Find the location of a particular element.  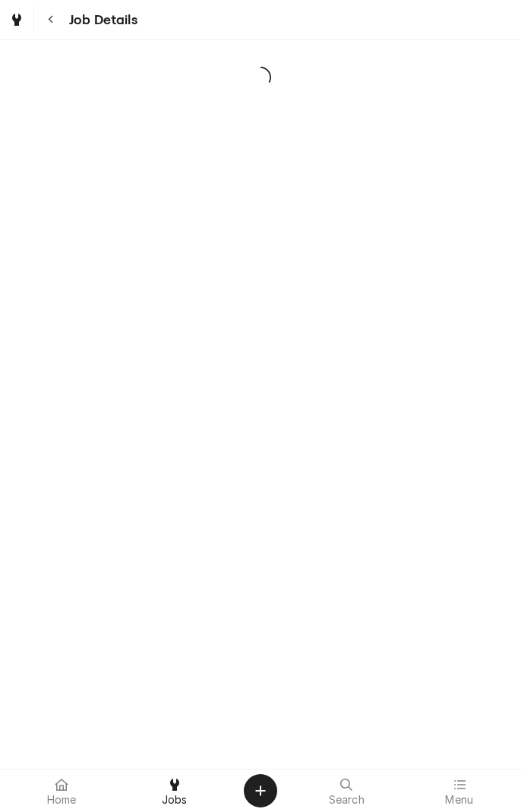

a: Go to Jobs is located at coordinates (17, 20).